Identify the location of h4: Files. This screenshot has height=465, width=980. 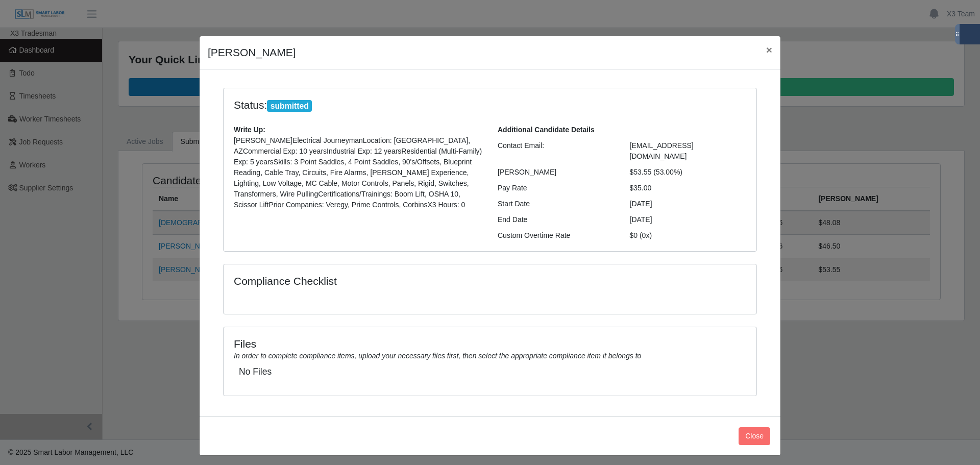
(490, 343).